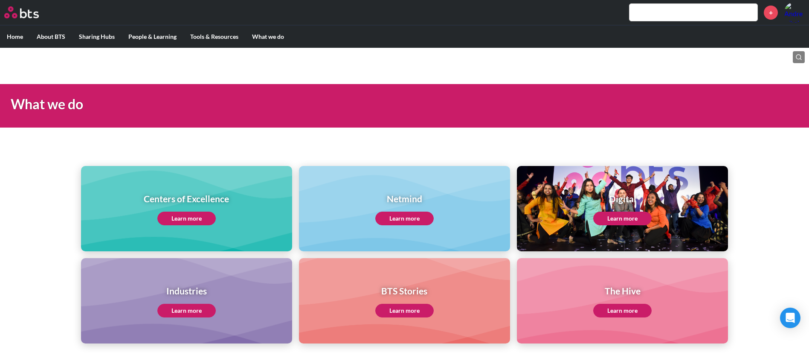  What do you see at coordinates (404, 198) in the screenshot?
I see `h1: Netmind` at bounding box center [404, 198].